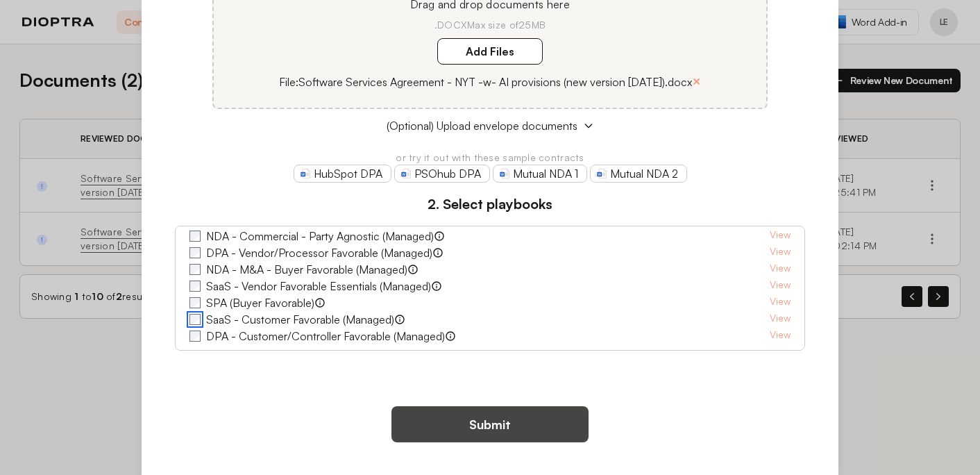  I want to click on label: NDA - M&A - Buyer Favorable (Managed), so click(307, 270).